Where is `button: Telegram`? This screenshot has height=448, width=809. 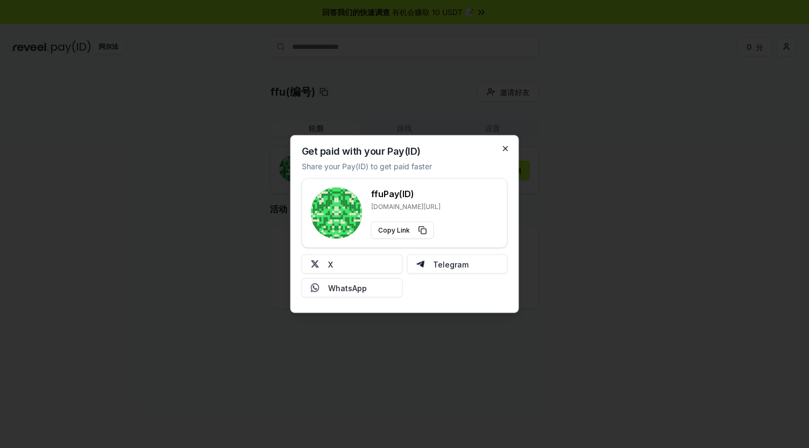 button: Telegram is located at coordinates (457, 264).